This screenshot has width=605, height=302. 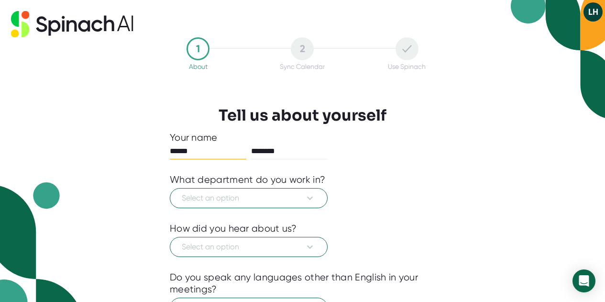 I want to click on div: 1, so click(x=198, y=49).